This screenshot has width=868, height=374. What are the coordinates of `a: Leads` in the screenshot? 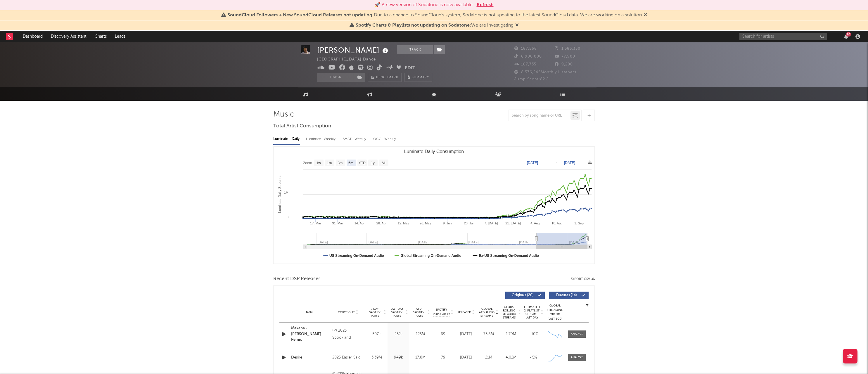 It's located at (120, 37).